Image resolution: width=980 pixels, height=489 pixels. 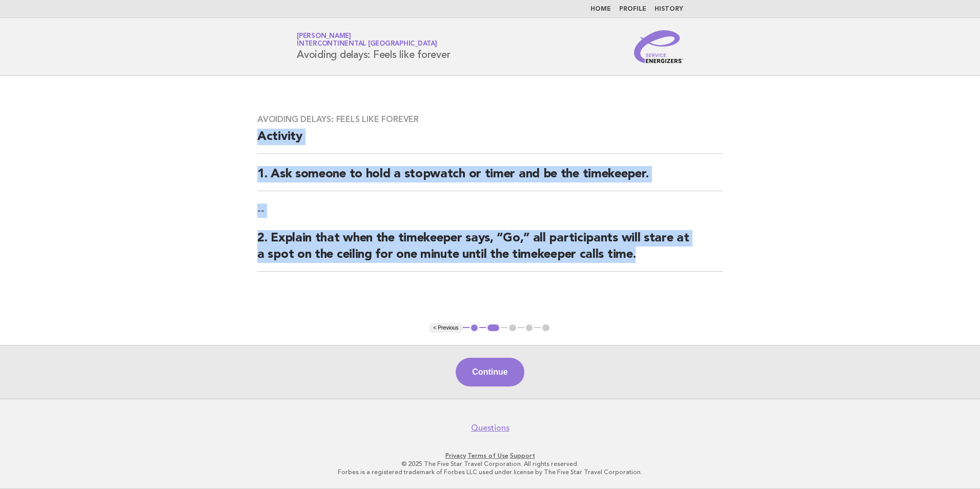 What do you see at coordinates (669, 9) in the screenshot?
I see `a: History` at bounding box center [669, 9].